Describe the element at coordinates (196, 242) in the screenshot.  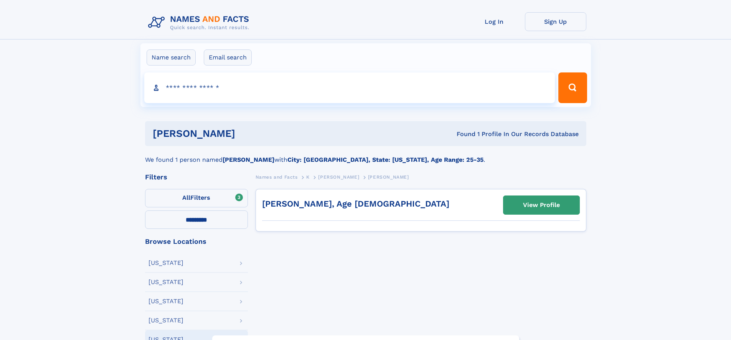
I see `div: Browse Locations` at that location.